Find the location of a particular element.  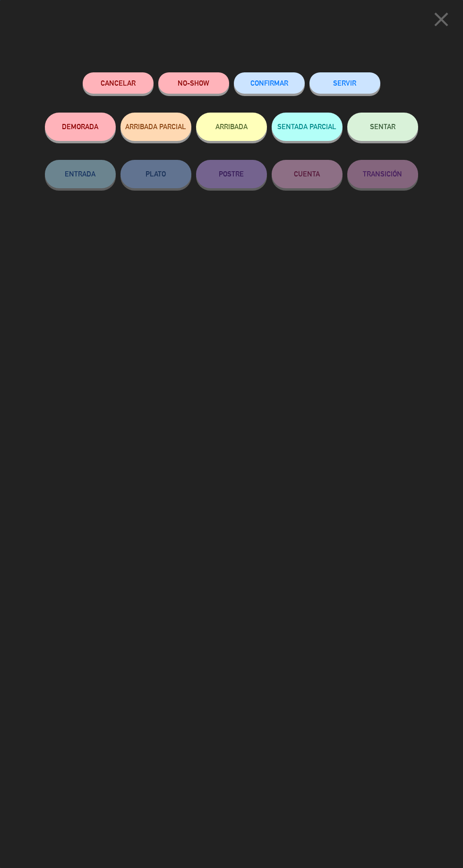

i: close is located at coordinates (441, 19).